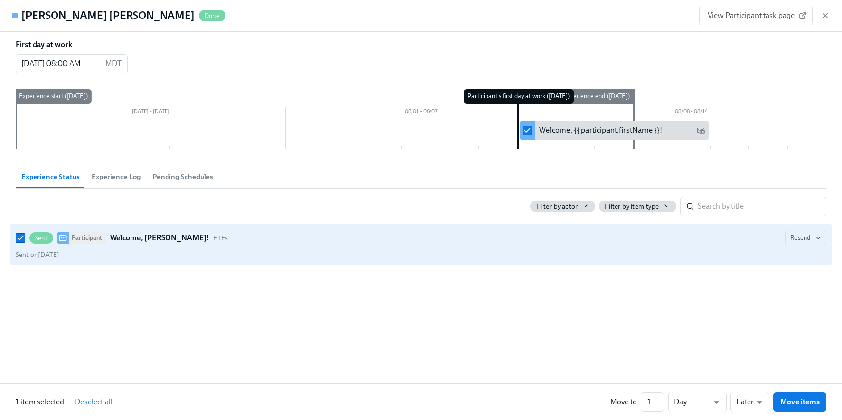 Image resolution: width=842 pixels, height=420 pixels. I want to click on span: Filter by actor, so click(557, 206).